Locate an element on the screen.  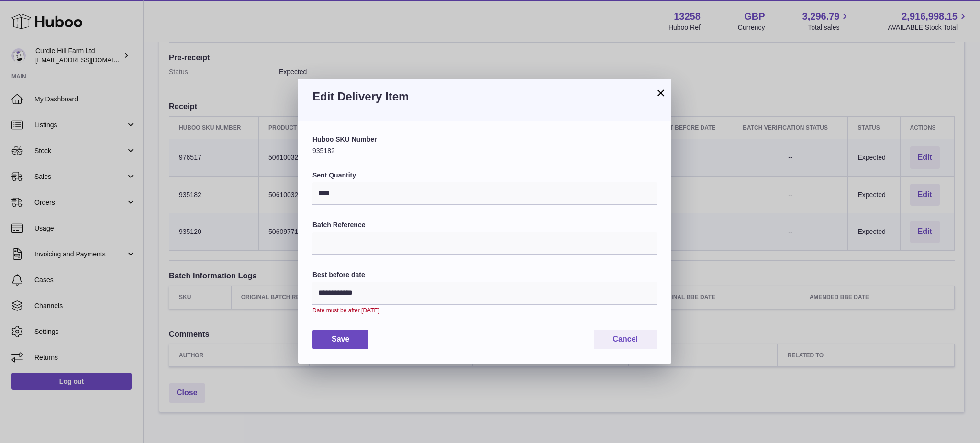
div: 935182 is located at coordinates (485, 145).